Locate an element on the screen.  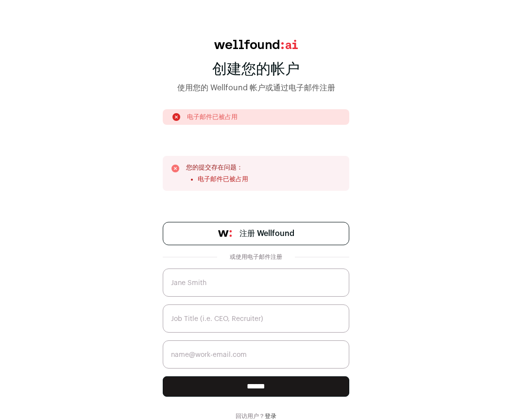
img: wellfound-symbol-flush-black-fb3c872781a75f747ccb3a119075da62bfe97bd399995f84a933054e44a575c4.png is located at coordinates (225, 234).